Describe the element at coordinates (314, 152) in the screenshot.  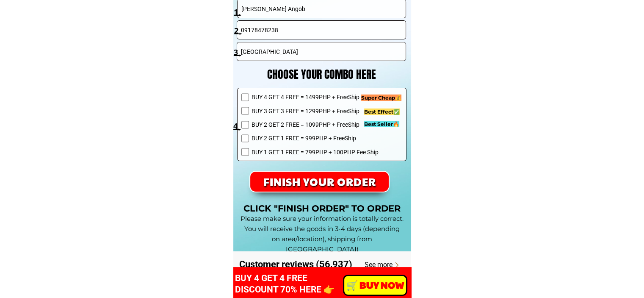
I see `span: BUY 1 GET 1 FREE = 799PHP + 100PHP Fee Ship` at that location.